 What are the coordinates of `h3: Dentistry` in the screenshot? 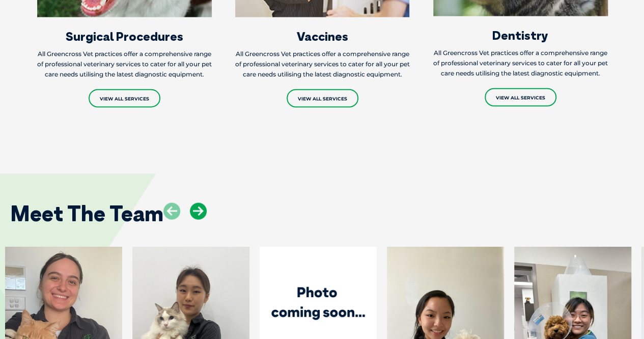 It's located at (520, 35).